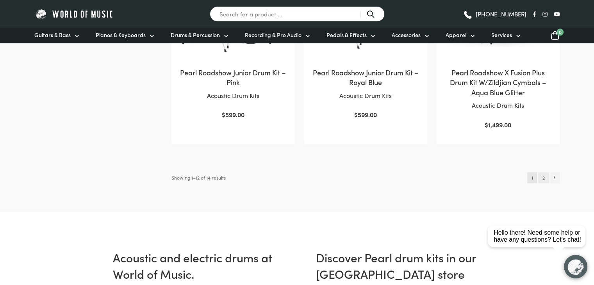  I want to click on img: launcher button, so click(95, 68).